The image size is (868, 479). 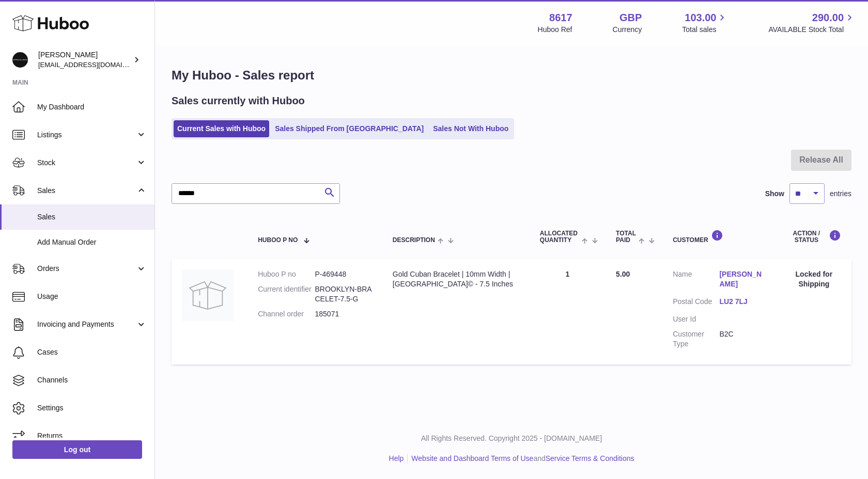 What do you see at coordinates (567, 311) in the screenshot?
I see `td: 1` at bounding box center [567, 311].